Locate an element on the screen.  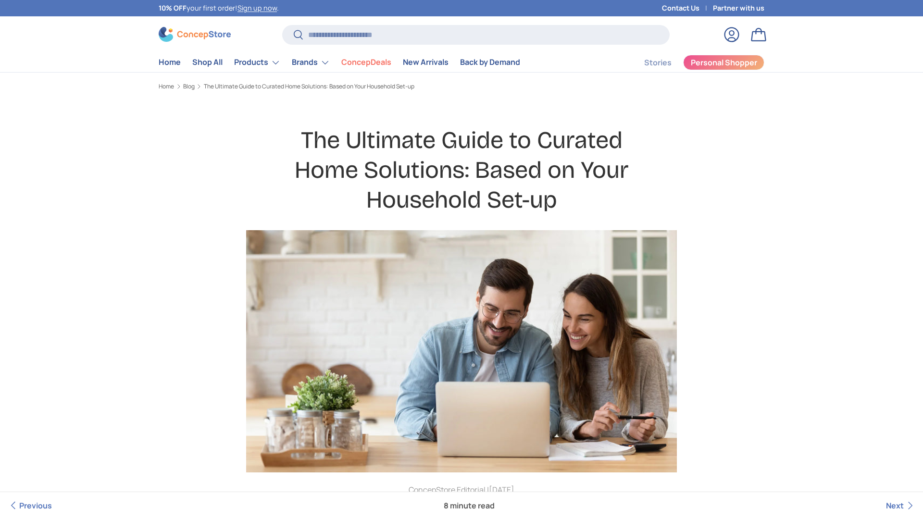
a: Personal Shopper is located at coordinates (724, 63).